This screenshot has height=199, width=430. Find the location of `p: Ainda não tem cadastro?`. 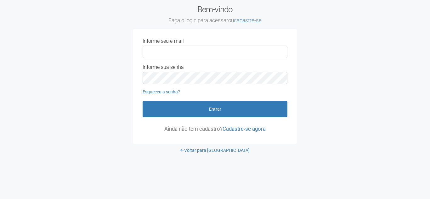

p: Ainda não tem cadastro? is located at coordinates (215, 129).